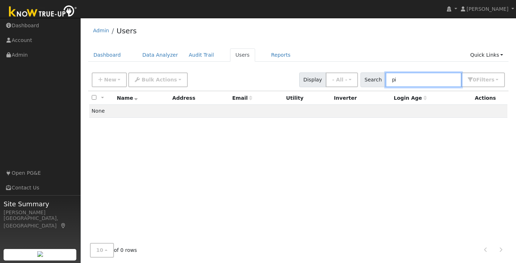 The height and width of the screenshot is (263, 516). What do you see at coordinates (107, 55) in the screenshot?
I see `a: Dashboard` at bounding box center [107, 55].